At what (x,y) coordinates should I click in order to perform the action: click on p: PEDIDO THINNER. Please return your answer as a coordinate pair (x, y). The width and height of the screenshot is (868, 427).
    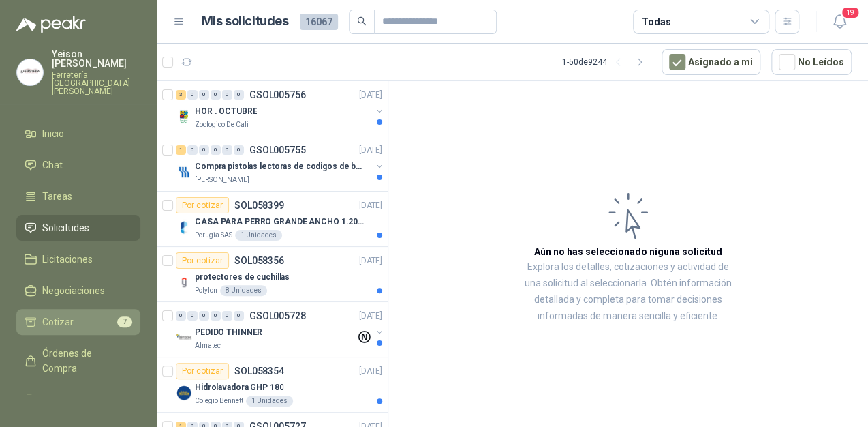
    Looking at the image, I should click on (228, 332).